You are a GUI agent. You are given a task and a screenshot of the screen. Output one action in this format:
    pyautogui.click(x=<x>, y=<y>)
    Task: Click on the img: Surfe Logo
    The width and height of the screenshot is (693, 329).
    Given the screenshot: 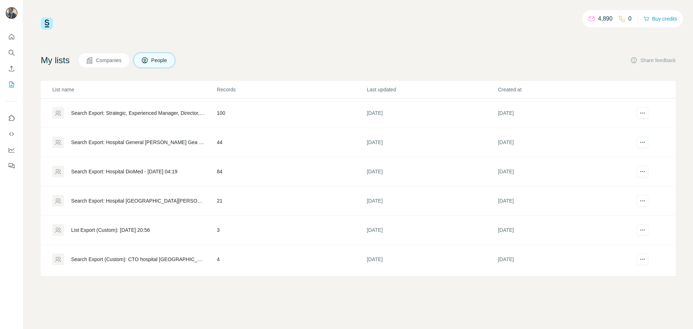 What is the action you would take?
    pyautogui.click(x=47, y=23)
    